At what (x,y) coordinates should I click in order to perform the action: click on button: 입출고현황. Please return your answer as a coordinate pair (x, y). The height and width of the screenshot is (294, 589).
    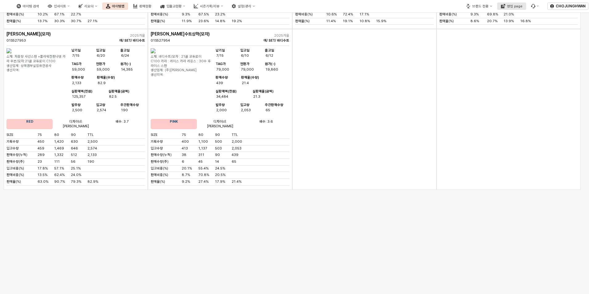
    Looking at the image, I should click on (173, 6).